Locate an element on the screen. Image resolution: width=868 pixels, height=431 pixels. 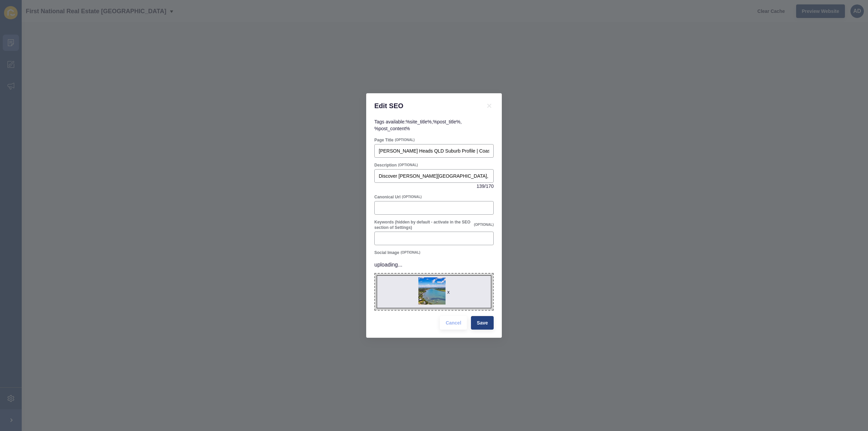
label: Keywords (hidden by default - activate in the SEO section of Settings) is located at coordinates (423, 225).